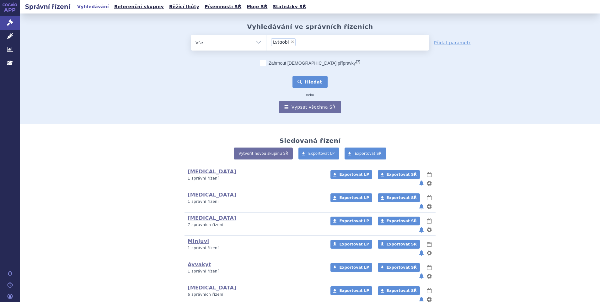  Describe the element at coordinates (255, 294) in the screenshot. I see `p: 6 správních řízení` at that location.